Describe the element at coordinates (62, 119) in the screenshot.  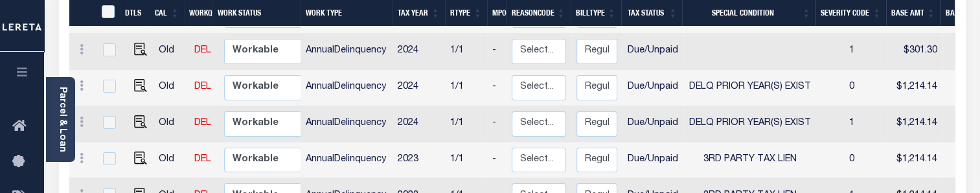
I see `a: Parcel & Loan` at that location.